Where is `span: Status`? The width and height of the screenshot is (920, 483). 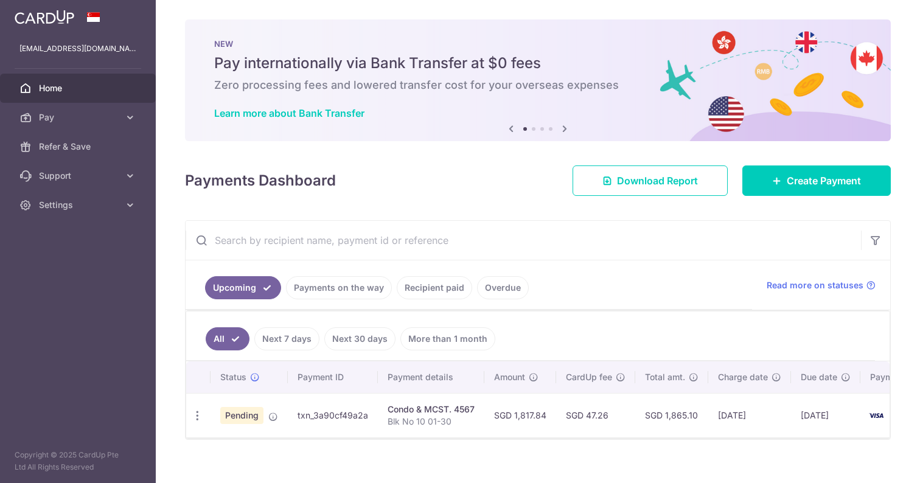 span: Status is located at coordinates (233, 377).